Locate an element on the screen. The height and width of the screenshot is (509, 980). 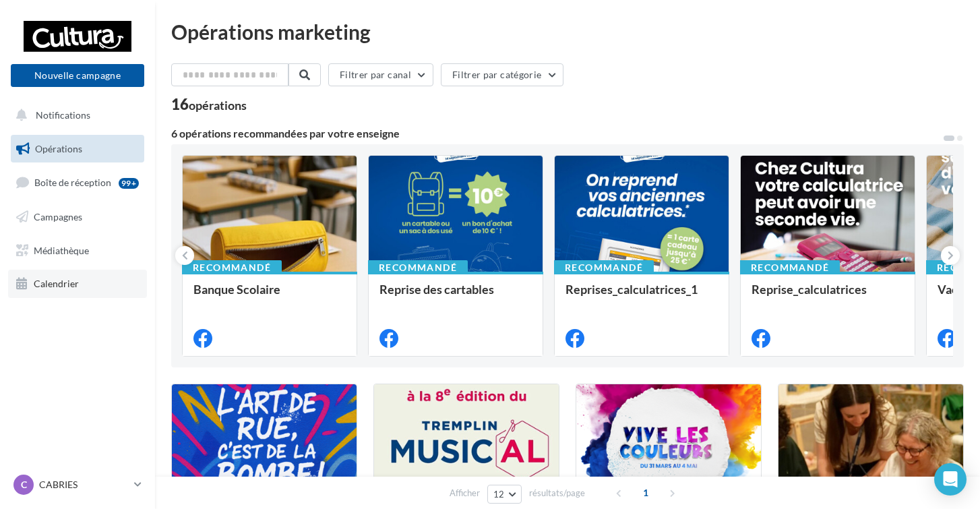
div: opérations is located at coordinates (217, 105).